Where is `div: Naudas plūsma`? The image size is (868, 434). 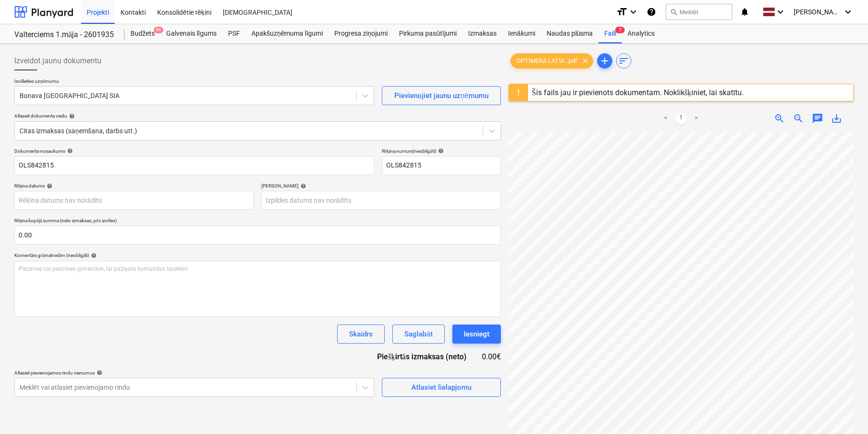 div: Naudas plūsma is located at coordinates (570, 34).